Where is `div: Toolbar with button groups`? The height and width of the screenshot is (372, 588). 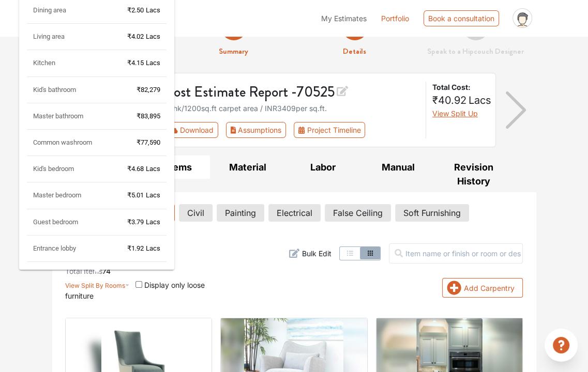 div: Toolbar with button groups is located at coordinates (292, 130).